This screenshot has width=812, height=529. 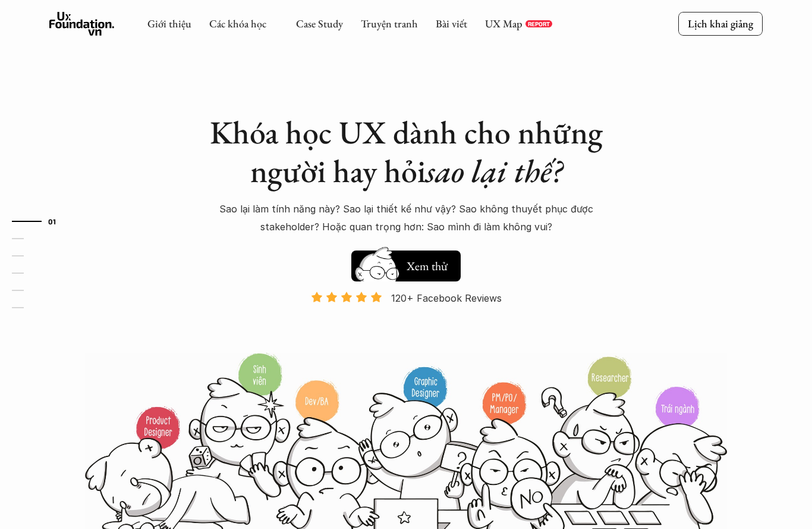 What do you see at coordinates (451, 23) in the screenshot?
I see `a: Bài viết` at bounding box center [451, 23].